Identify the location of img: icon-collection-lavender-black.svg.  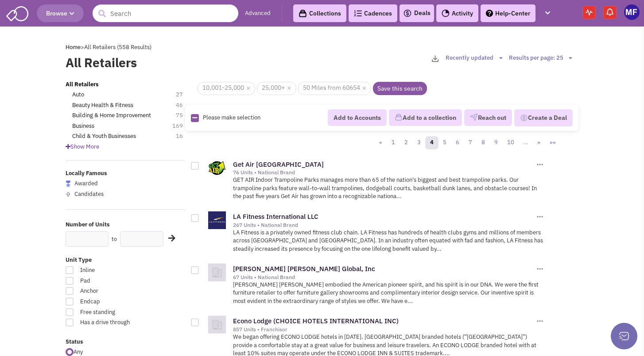
(303, 14).